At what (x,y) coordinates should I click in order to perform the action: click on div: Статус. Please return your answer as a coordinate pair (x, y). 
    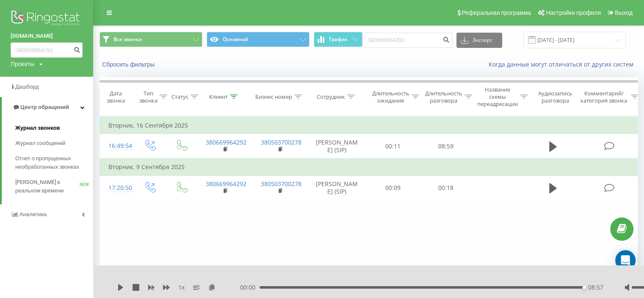
    Looking at the image, I should click on (180, 97).